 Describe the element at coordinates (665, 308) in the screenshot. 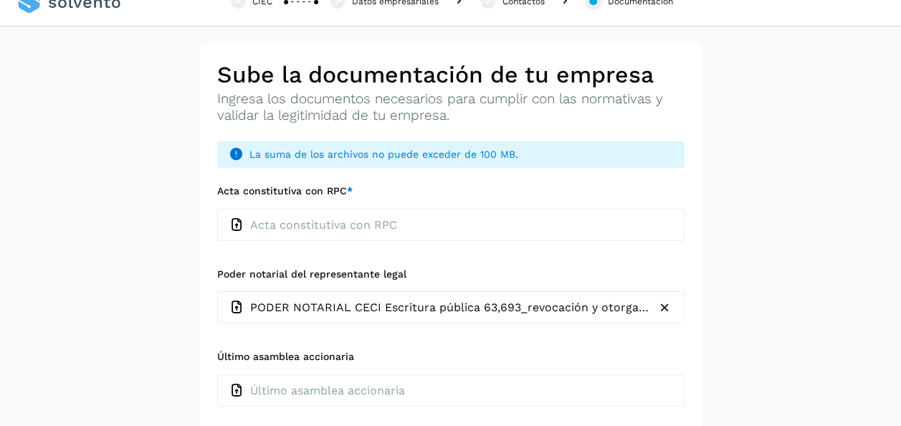

I see `button: PODER NOTARIAL CECI Escritura pública 63,693_revocación y otorgamiento poderes y nombramiento CFO...` at that location.